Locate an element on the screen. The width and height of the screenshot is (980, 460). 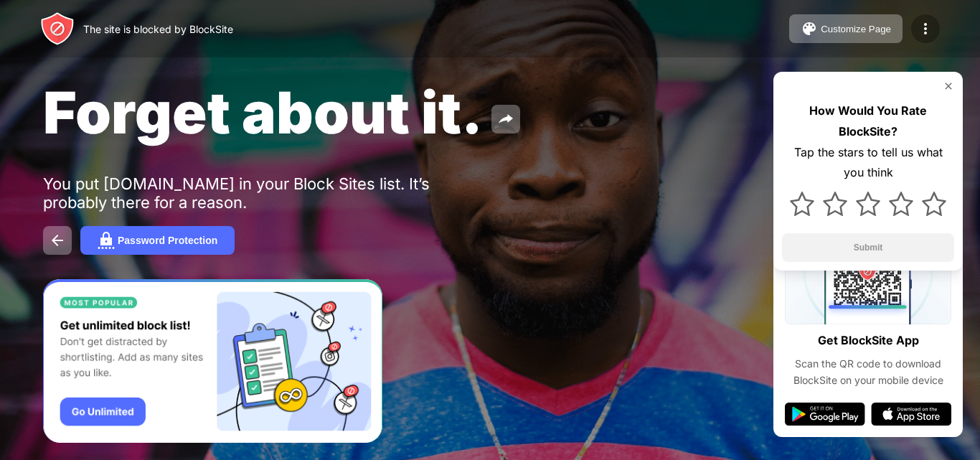
img: share.svg is located at coordinates (505, 119).